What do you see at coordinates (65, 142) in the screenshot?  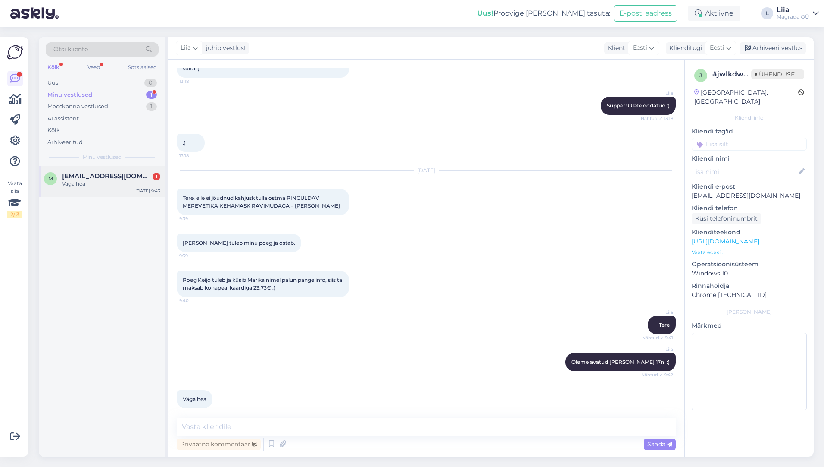 I see `div: Arhiveeritud` at bounding box center [65, 142].